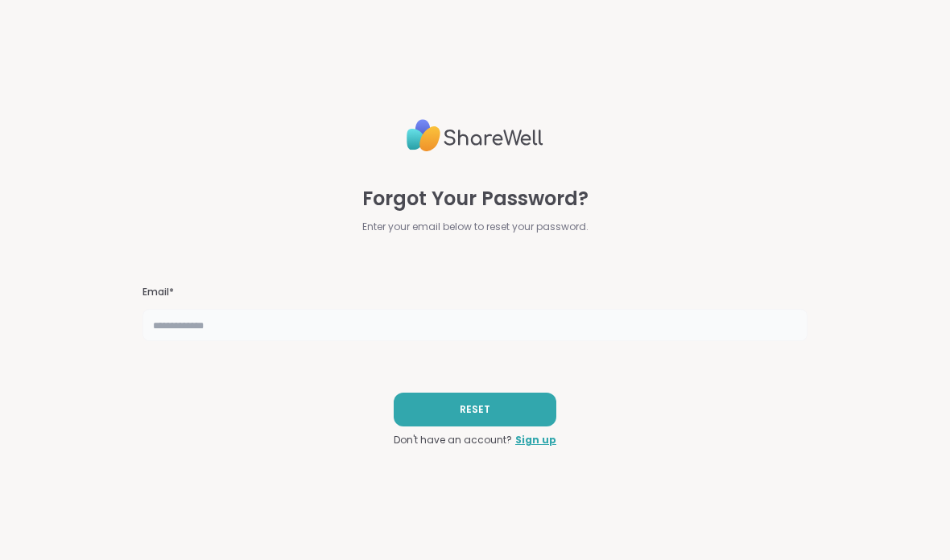 This screenshot has width=950, height=560. I want to click on a: Sign up, so click(536, 440).